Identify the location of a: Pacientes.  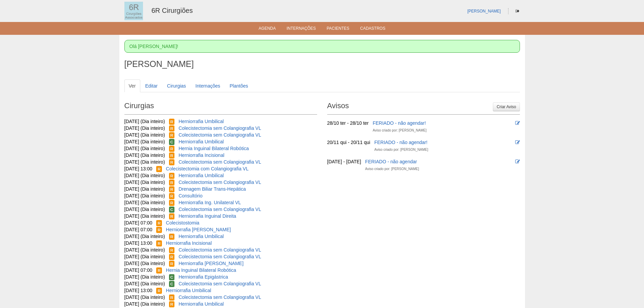
(338, 30).